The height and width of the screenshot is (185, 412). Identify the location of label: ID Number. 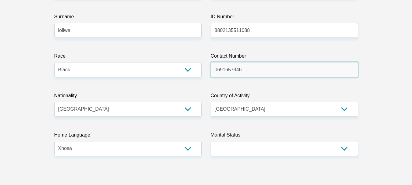
(285, 18).